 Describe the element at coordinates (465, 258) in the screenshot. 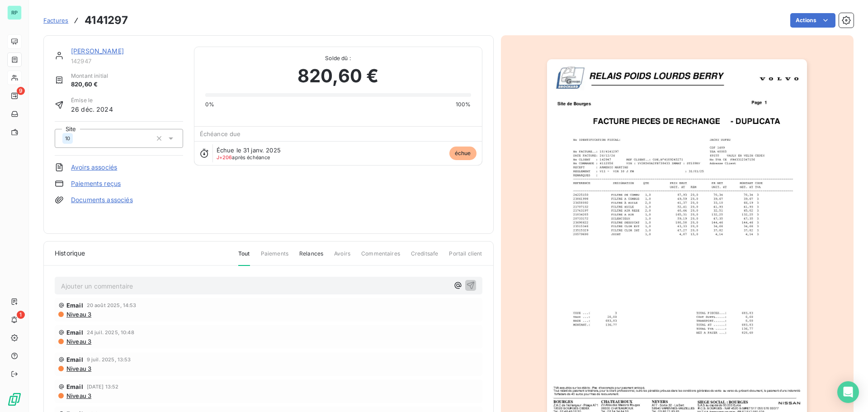

I see `span: Portail client` at that location.